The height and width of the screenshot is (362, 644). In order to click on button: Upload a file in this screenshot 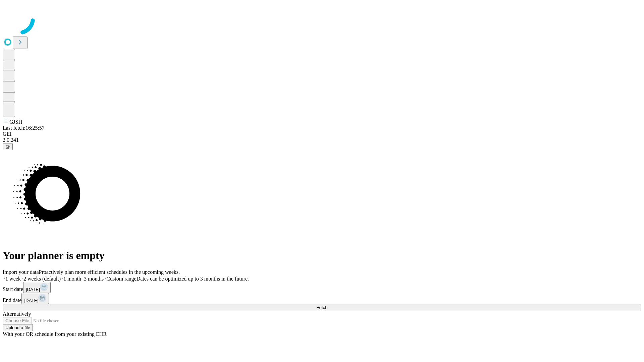, I will do `click(18, 328)`.